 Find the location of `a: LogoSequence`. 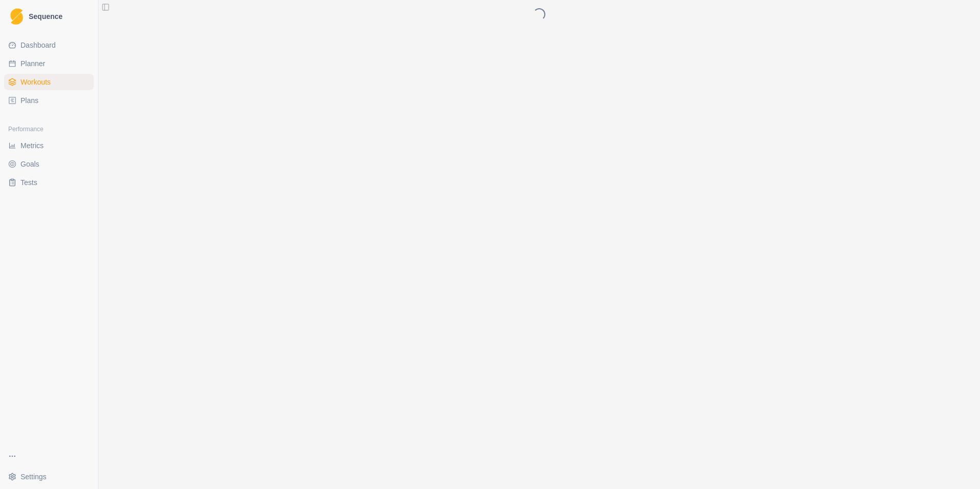

a: LogoSequence is located at coordinates (49, 17).